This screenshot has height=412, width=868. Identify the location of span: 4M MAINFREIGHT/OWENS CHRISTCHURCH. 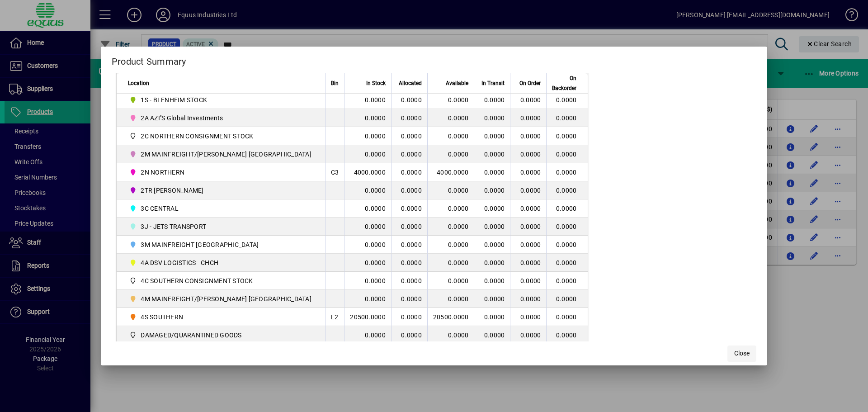
(222, 299).